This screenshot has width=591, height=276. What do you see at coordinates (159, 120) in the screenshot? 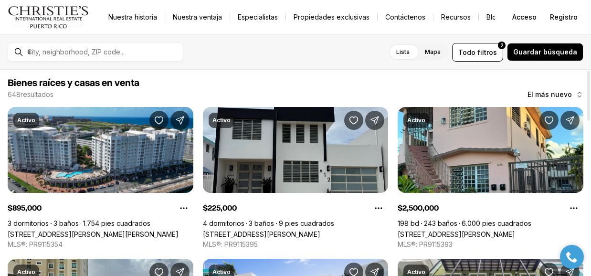
I see `button: Guardar Propiedad: 100 DEL MUELLE #1905` at bounding box center [159, 120].